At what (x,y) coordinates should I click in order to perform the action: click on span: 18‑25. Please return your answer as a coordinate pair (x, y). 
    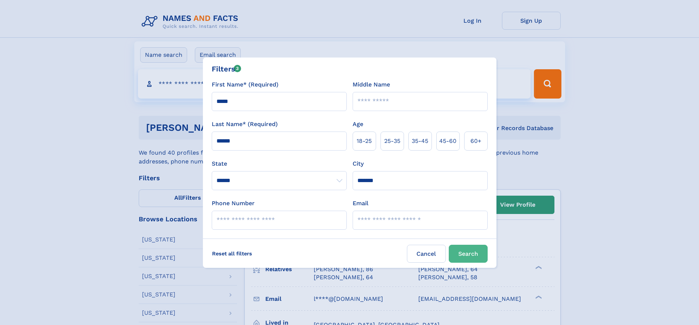
    Looking at the image, I should click on (364, 141).